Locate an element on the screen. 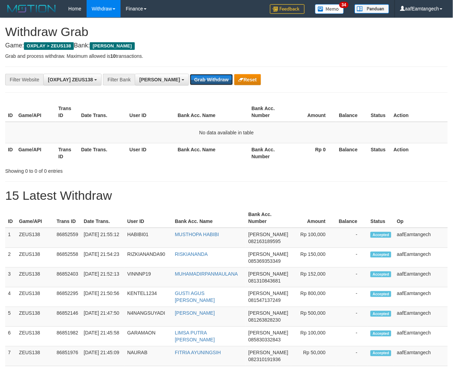 Image resolution: width=453 pixels, height=367 pixels. td: 86852559 is located at coordinates (67, 238).